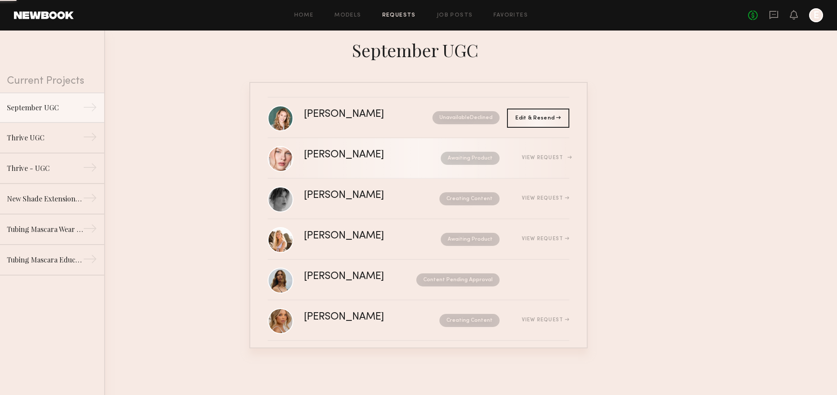  I want to click on a: Models, so click(347, 15).